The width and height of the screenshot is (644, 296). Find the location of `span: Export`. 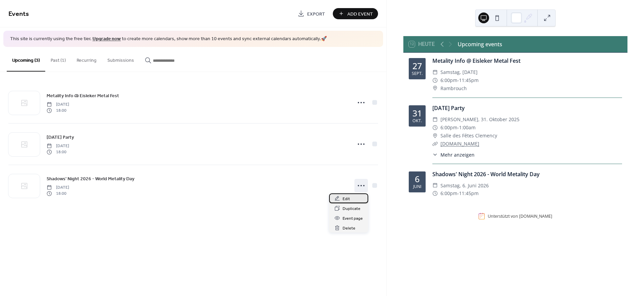

span: Export is located at coordinates (316, 14).